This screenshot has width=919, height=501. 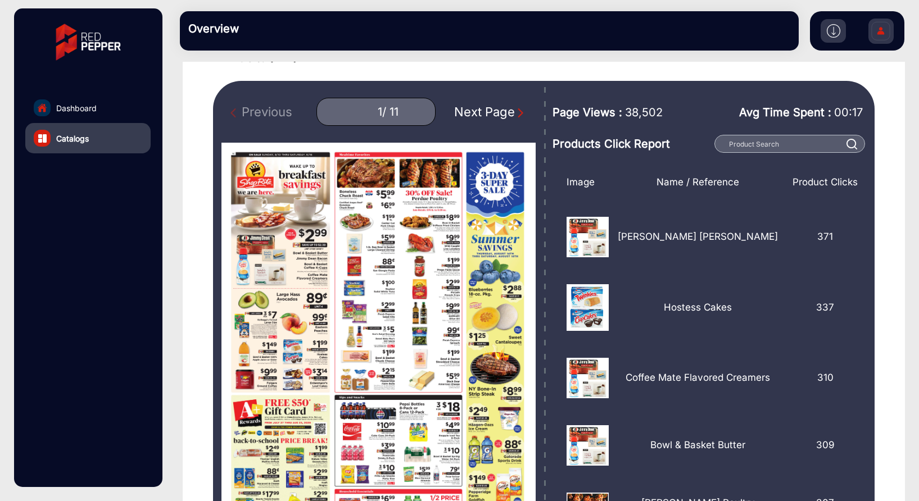 I want to click on div: Name / Reference, so click(x=697, y=183).